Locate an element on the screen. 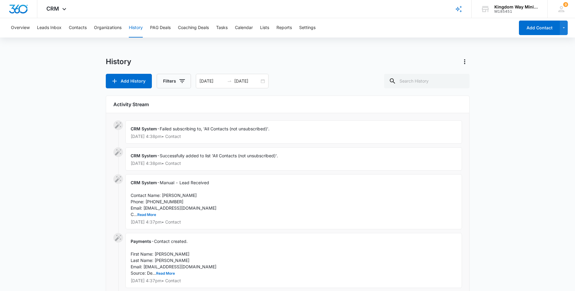 The height and width of the screenshot is (291, 575). span: to is located at coordinates (229, 81).